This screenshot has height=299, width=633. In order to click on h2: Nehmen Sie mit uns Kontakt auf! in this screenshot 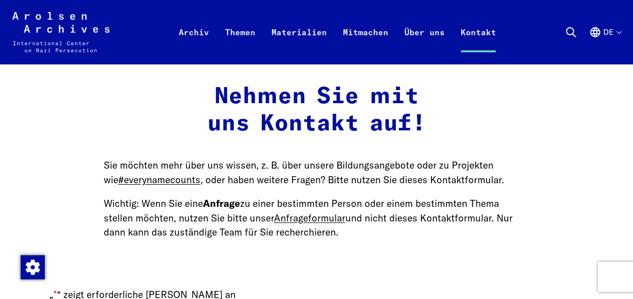, I will do `click(317, 111)`.